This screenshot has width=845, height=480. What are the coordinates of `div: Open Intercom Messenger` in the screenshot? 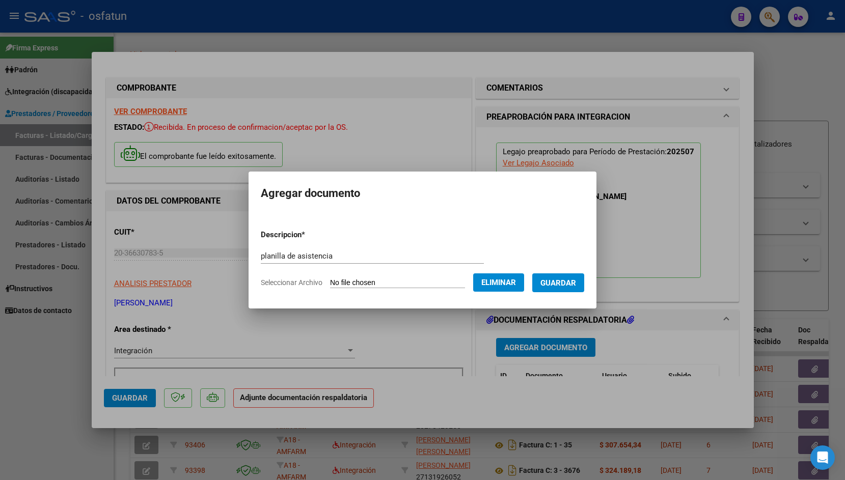 It's located at (823, 458).